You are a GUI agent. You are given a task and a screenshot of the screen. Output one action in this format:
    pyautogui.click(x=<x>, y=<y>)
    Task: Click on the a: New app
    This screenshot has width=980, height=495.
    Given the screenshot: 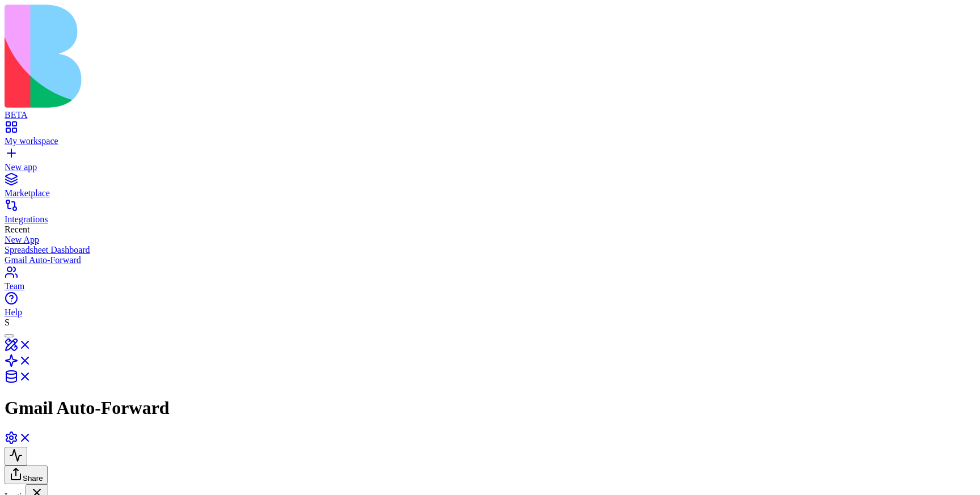 What is the action you would take?
    pyautogui.click(x=490, y=162)
    